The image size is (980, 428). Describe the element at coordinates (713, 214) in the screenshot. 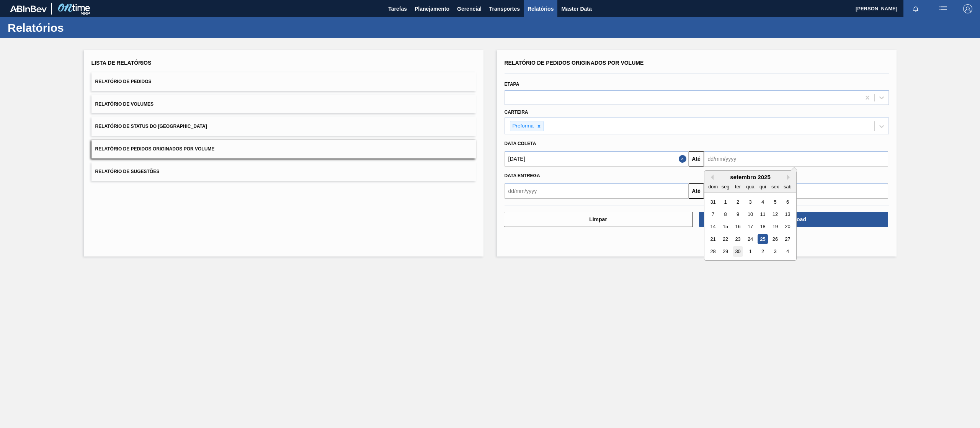

I see `div: Choose domingo, 7 de setembro de 2025` at that location.